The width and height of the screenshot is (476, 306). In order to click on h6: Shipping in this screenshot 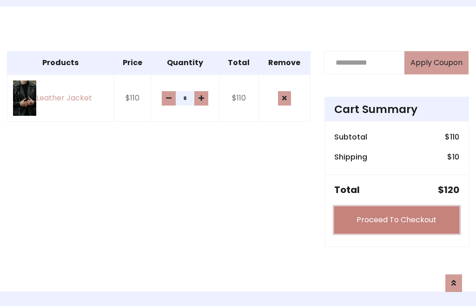, I will do `click(350, 157)`.